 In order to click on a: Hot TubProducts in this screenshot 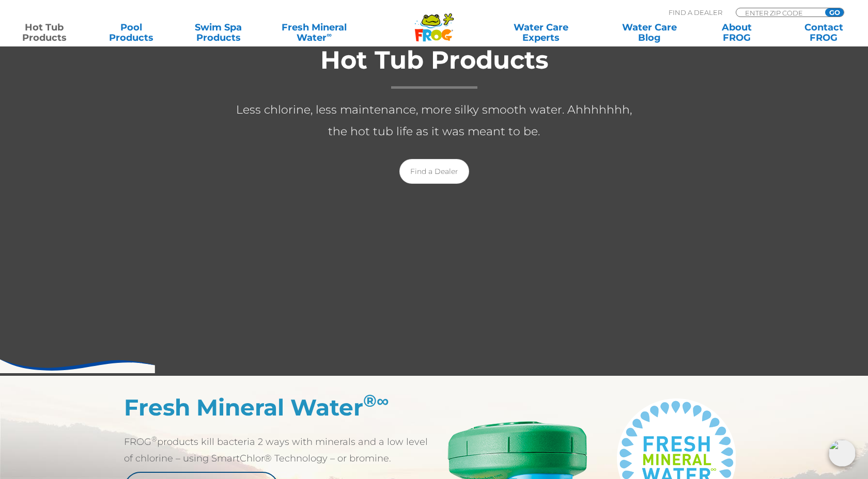, I will do `click(44, 32)`.